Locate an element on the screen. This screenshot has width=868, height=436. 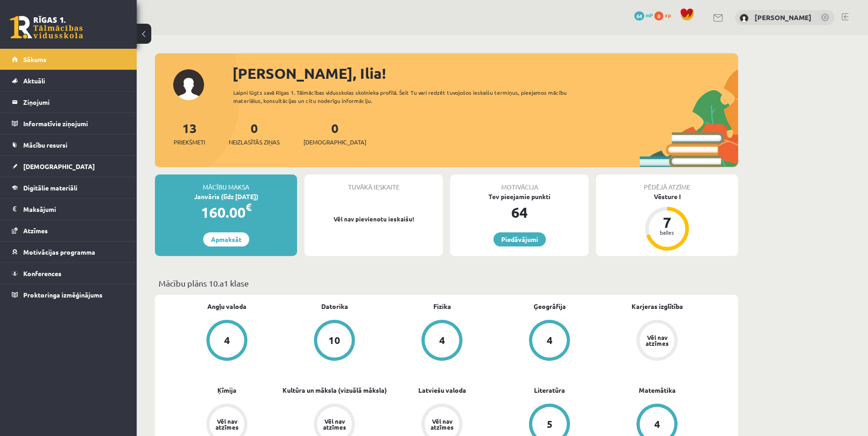
span: Neizlasītās ziņas is located at coordinates (254, 142).